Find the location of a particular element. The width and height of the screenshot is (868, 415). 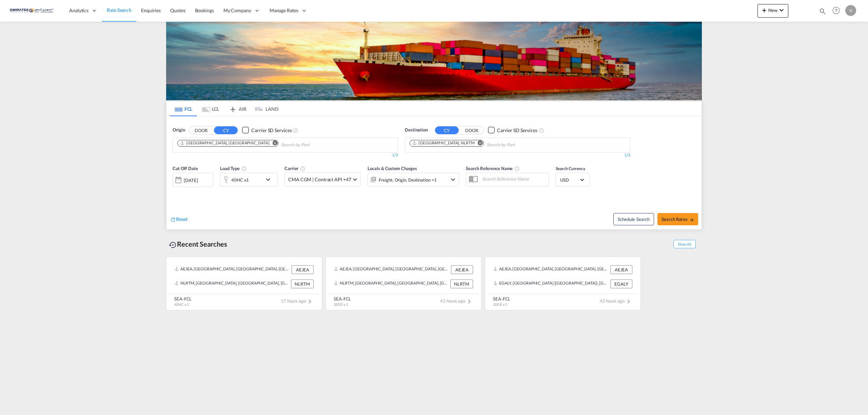

md-chips-wrap: Chips container. Use arrow keys to select chips. is located at coordinates (481, 144).